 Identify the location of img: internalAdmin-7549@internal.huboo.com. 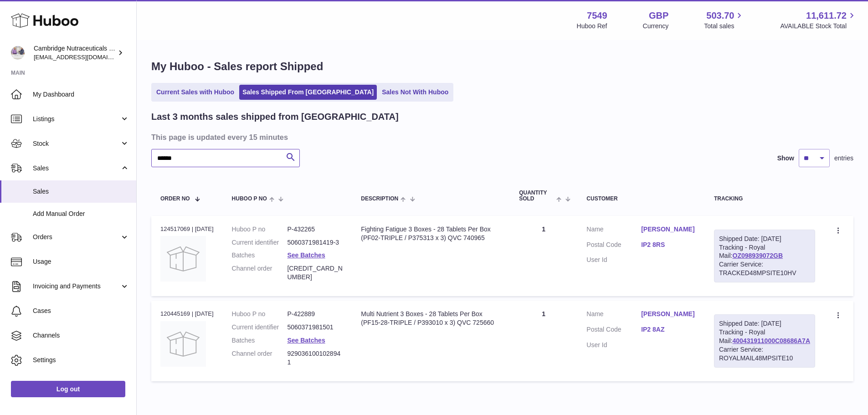
(17, 53).